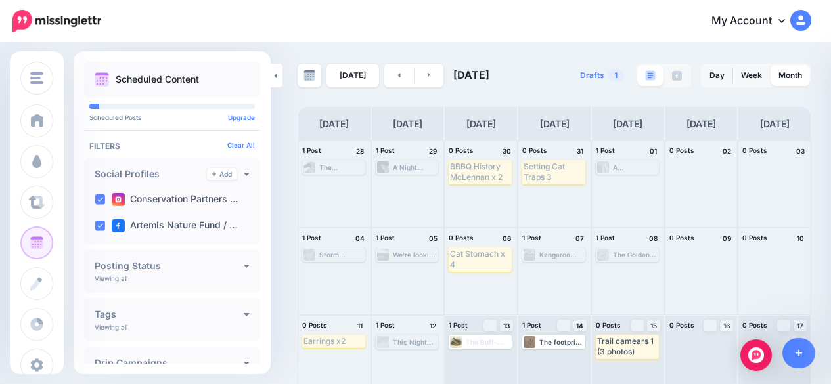 This screenshot has height=384, width=831. What do you see at coordinates (650, 76) in the screenshot?
I see `img: paragraph-boxed.png` at bounding box center [650, 76].